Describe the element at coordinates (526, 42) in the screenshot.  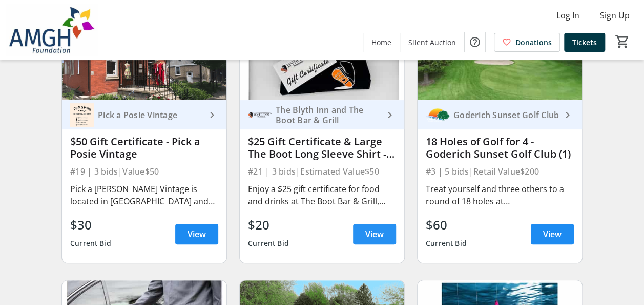
I see `a: Donations` at that location.